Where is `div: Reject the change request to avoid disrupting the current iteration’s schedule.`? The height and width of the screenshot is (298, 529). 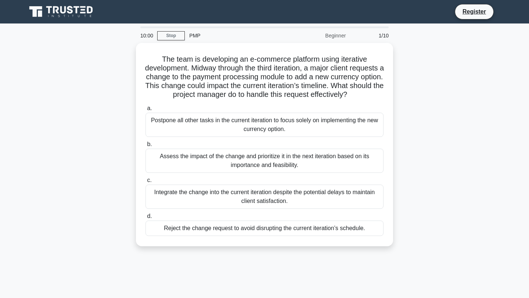 div: Reject the change request to avoid disrupting the current iteration’s schedule. is located at coordinates (264, 228).